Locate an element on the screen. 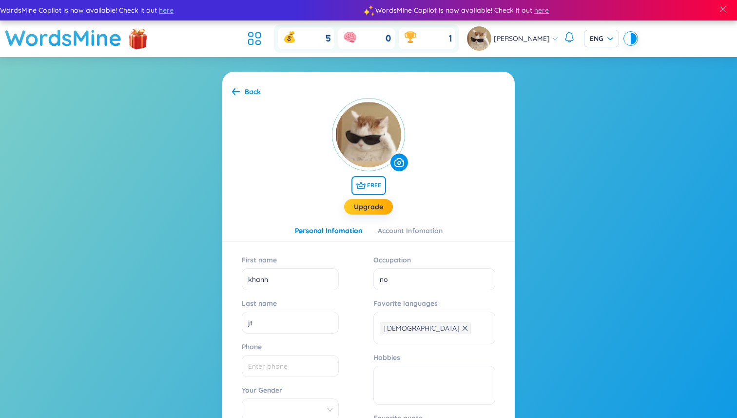  span: ENG is located at coordinates (602, 39).